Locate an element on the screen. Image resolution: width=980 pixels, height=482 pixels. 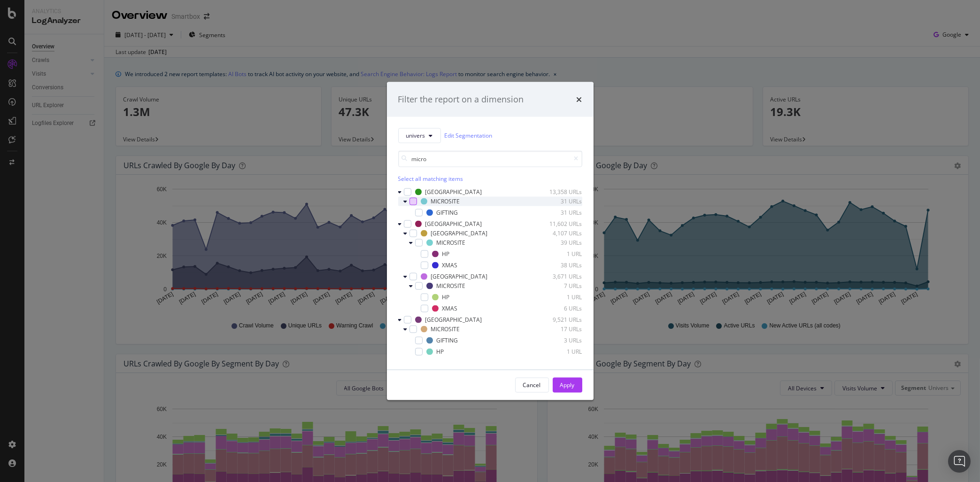
div: modal is located at coordinates (490, 241).